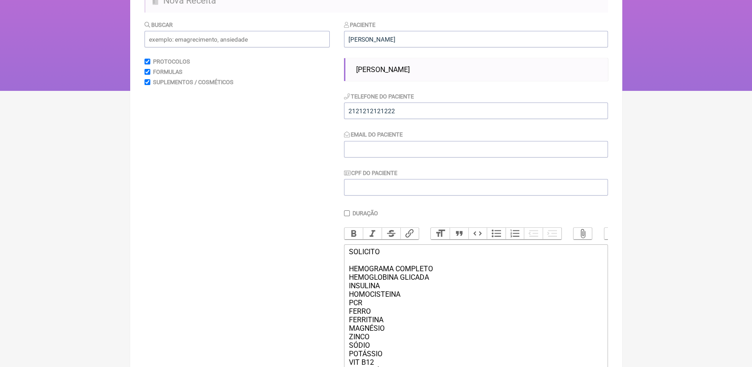 The width and height of the screenshot is (752, 367). Describe the element at coordinates (533, 233) in the screenshot. I see `button: Decrease Level` at that location.